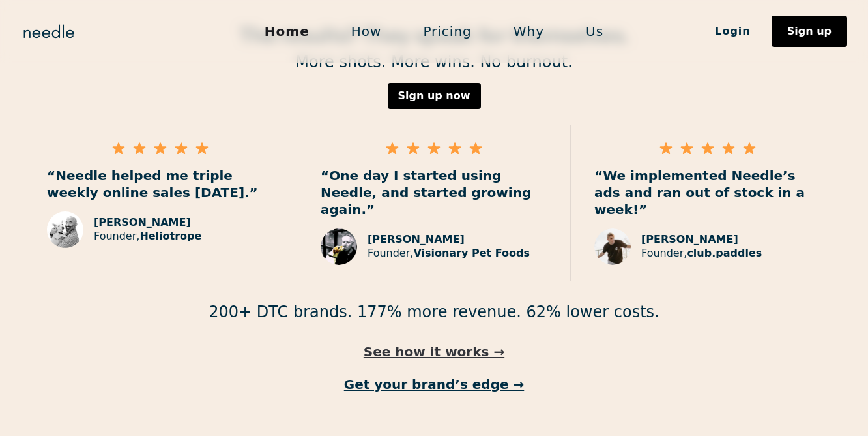  I want to click on a: Pricing, so click(447, 32).